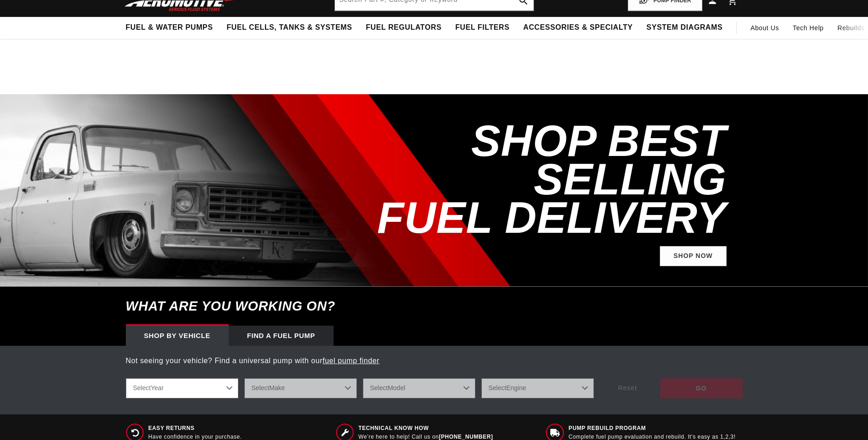  What do you see at coordinates (434, 306) in the screenshot?
I see `h6: What are you working on?` at bounding box center [434, 306].